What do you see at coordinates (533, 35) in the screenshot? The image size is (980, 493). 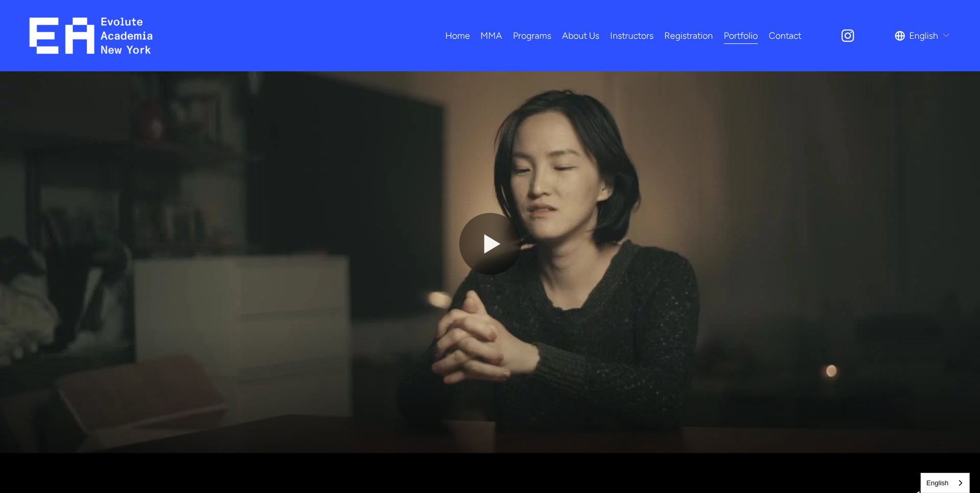 I see `span: Programs` at bounding box center [533, 35].